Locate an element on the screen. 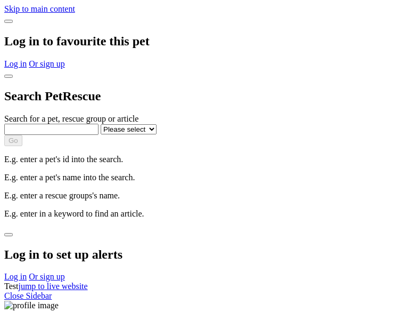  p: E.g. enter a rescue groups's name. is located at coordinates (209, 196).